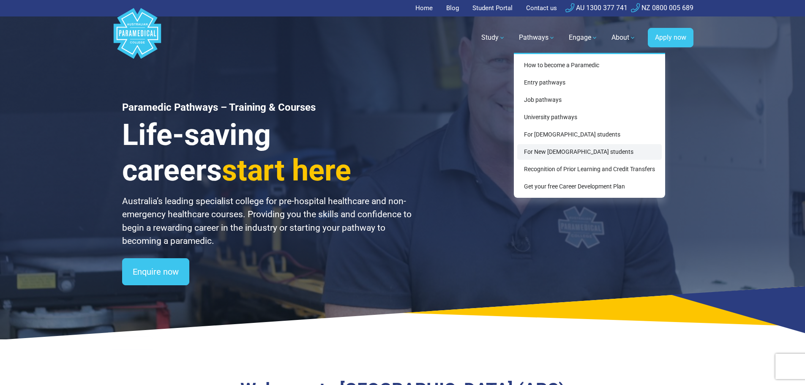  I want to click on a: Entry pathways, so click(590, 82).